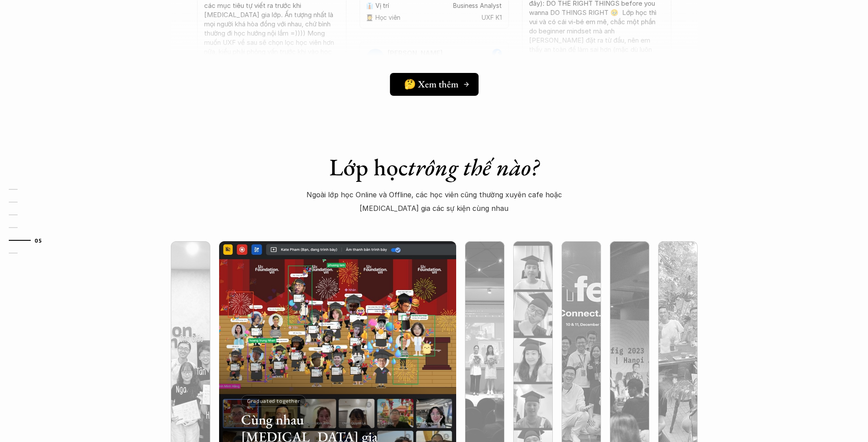 Image resolution: width=868 pixels, height=442 pixels. Describe the element at coordinates (431, 84) in the screenshot. I see `h5: 🤔 Xem thêm` at that location.